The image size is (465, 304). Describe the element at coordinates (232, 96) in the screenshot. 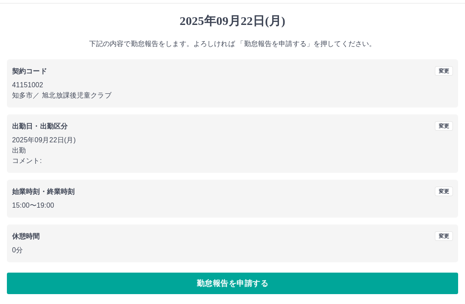

I see `p: 知多市 ／ 旭北放課後児童クラブ` at that location.